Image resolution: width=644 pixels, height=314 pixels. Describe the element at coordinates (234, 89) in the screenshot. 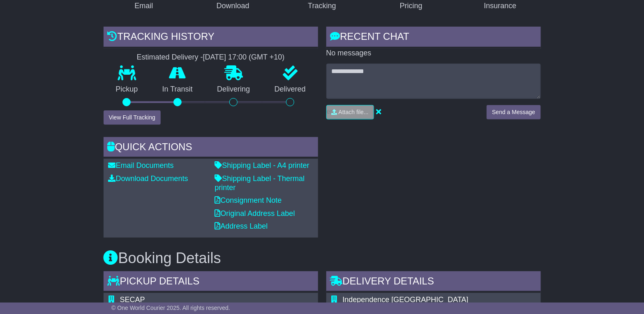

I see `p: Delivering` at that location.